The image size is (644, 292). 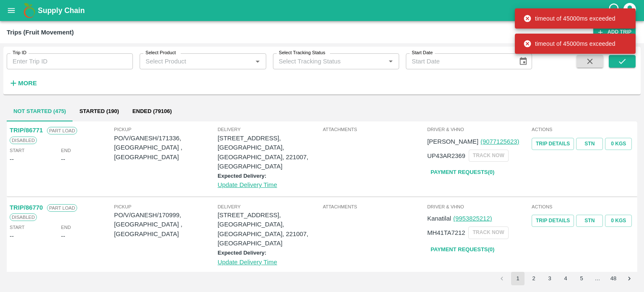 I want to click on button: Go to next page, so click(x=630, y=279).